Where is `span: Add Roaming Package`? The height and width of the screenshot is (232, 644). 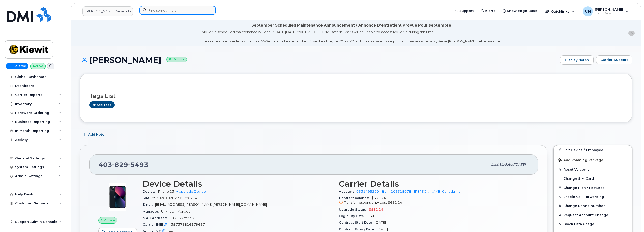 span: Add Roaming Package is located at coordinates (580, 160).